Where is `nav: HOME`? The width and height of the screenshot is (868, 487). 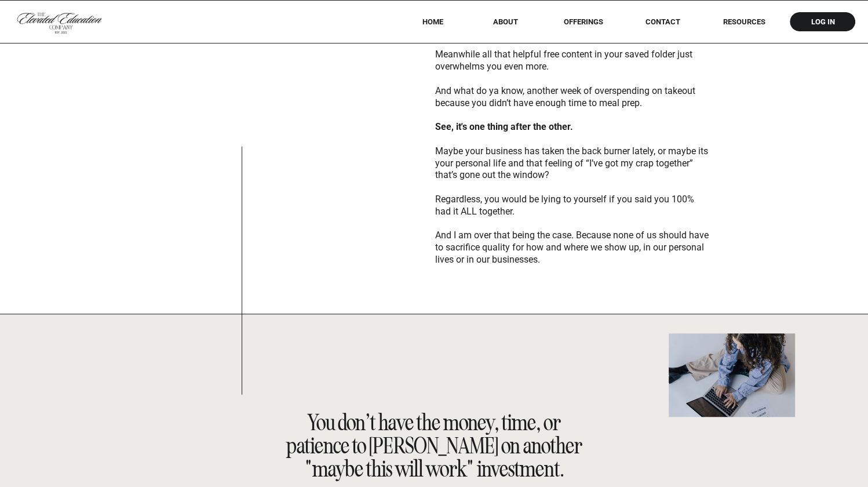
nav: HOME is located at coordinates (432, 21).